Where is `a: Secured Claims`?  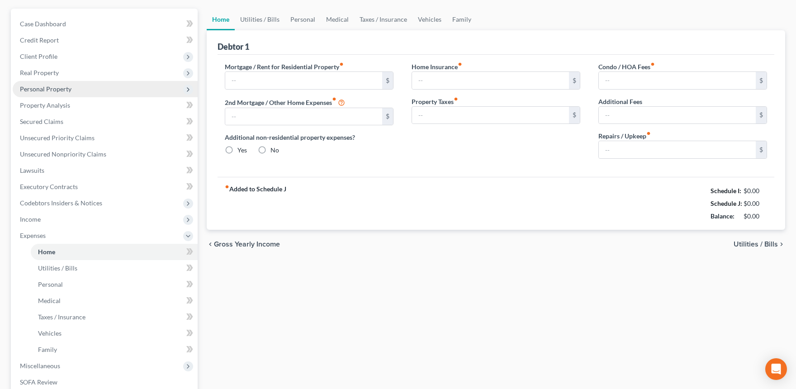
a: Secured Claims is located at coordinates (105, 122).